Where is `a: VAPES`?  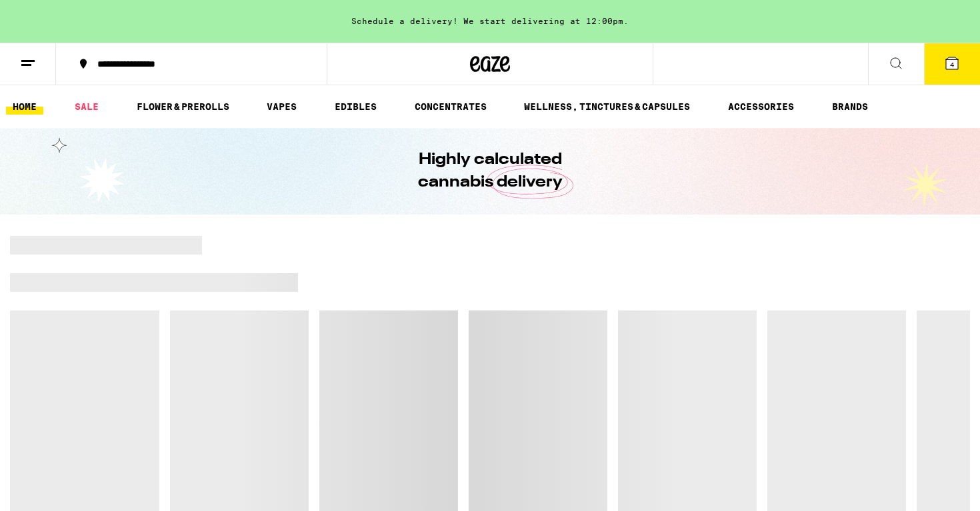 a: VAPES is located at coordinates (282, 107).